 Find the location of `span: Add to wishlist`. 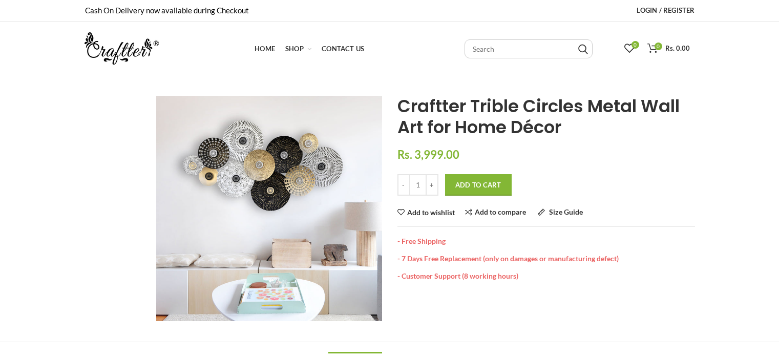

span: Add to wishlist is located at coordinates (431, 213).